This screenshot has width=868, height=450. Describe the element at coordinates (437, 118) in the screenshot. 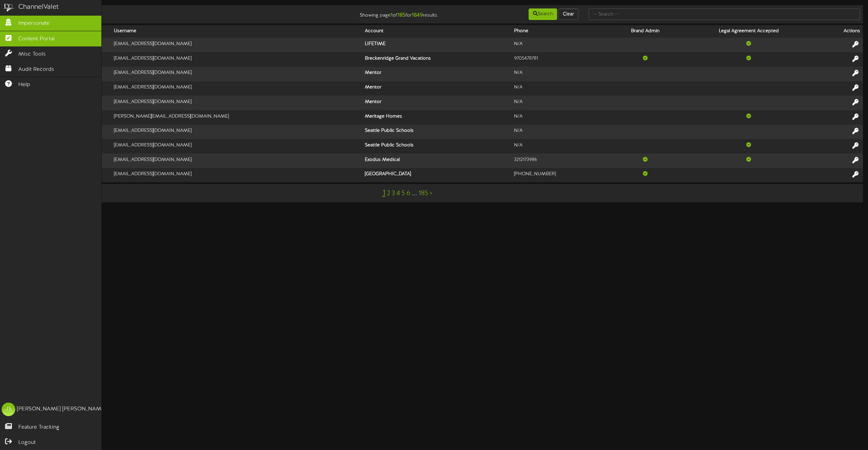

I see `th: Meritage Homes` at that location.